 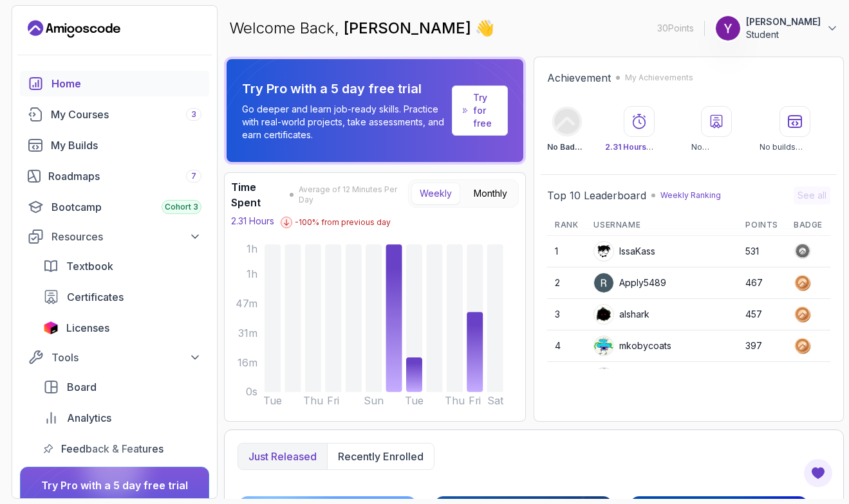 What do you see at coordinates (567, 346) in the screenshot?
I see `td: 4` at bounding box center [567, 346].